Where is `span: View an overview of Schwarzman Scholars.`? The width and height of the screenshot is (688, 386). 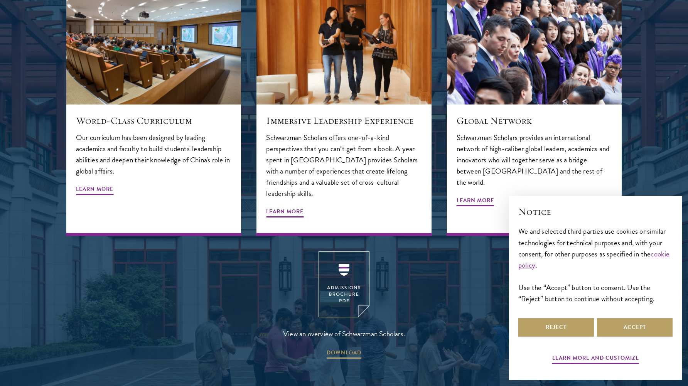 span: View an overview of Schwarzman Scholars. is located at coordinates (344, 334).